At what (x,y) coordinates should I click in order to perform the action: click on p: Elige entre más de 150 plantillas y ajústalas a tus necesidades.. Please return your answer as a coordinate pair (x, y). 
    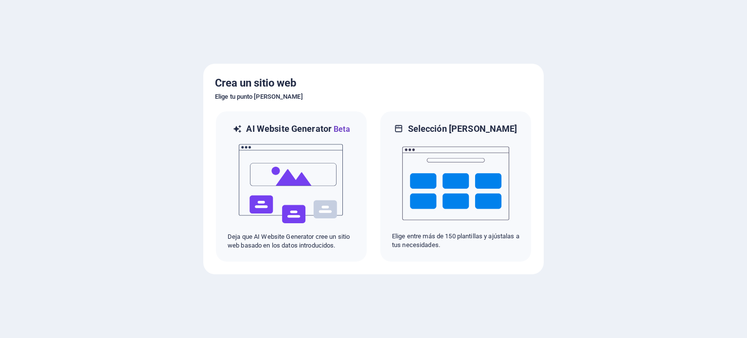
    Looking at the image, I should click on (456, 241).